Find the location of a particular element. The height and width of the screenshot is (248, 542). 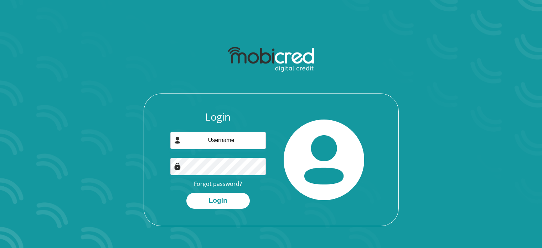

img: Image is located at coordinates (177, 166).